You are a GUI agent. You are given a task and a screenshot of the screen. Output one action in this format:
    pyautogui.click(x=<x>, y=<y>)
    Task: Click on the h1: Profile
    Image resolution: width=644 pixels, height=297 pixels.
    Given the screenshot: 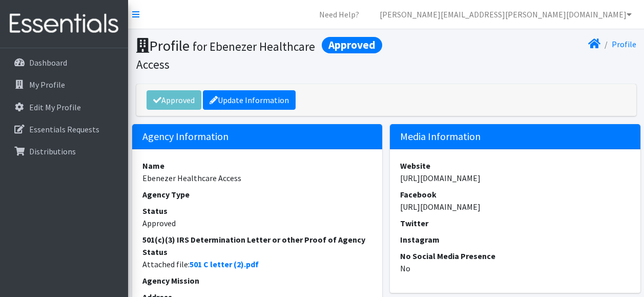 What is the action you would take?
    pyautogui.click(x=259, y=54)
    